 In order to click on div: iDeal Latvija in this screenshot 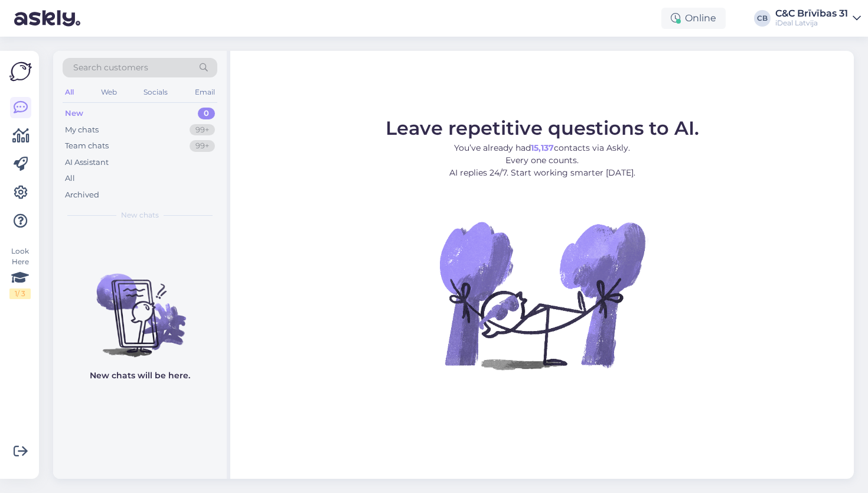, I will do `click(811, 23)`.